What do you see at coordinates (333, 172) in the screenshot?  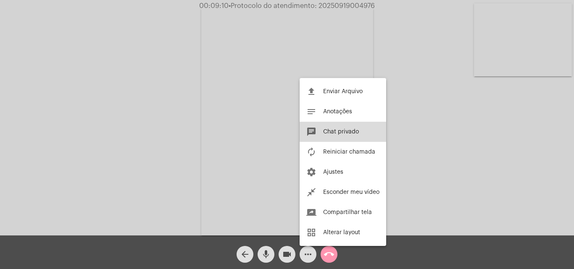 I see `span: Ajustes` at bounding box center [333, 172].